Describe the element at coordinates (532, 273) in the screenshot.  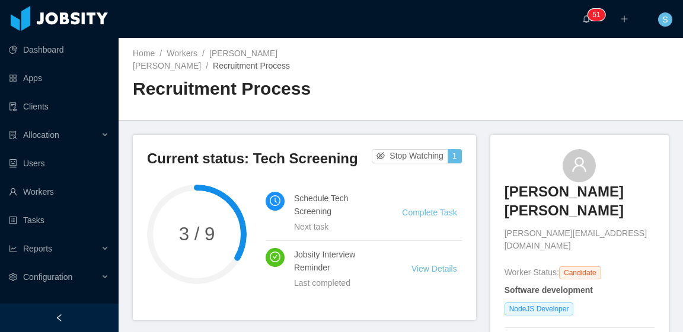
I see `span: Worker Status:` at that location.